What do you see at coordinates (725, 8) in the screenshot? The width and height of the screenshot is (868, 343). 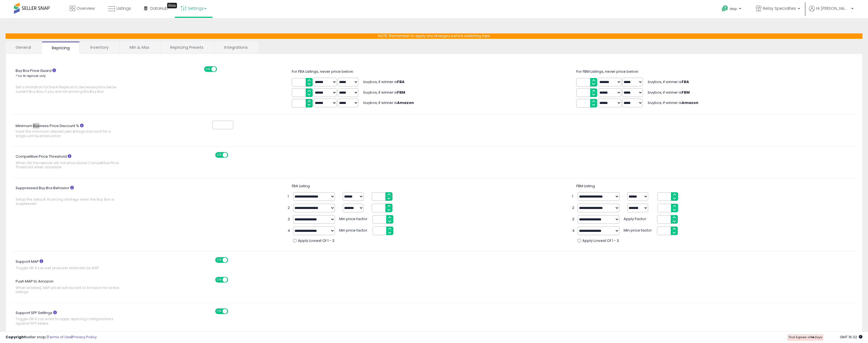 I see `i: Get Help` at bounding box center [725, 8].